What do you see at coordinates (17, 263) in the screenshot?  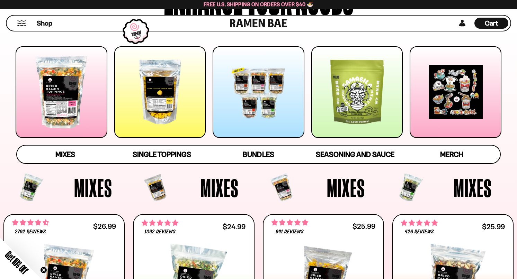 I see `span: Get 10% Off` at bounding box center [17, 263].